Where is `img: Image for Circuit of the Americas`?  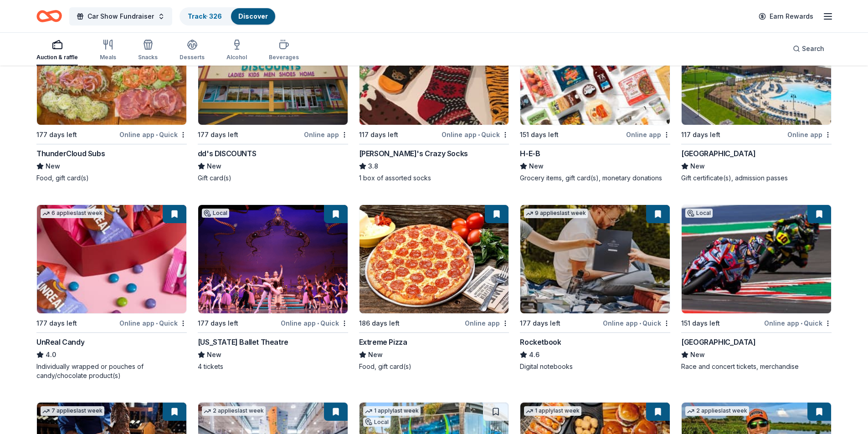
img: Image for Circuit of the Americas is located at coordinates (756, 259).